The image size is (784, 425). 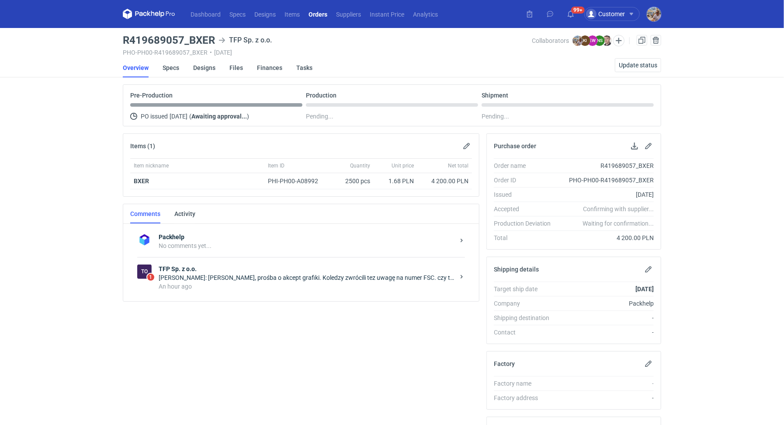 What do you see at coordinates (144, 271) in the screenshot?
I see `figcaption: To` at bounding box center [144, 271].